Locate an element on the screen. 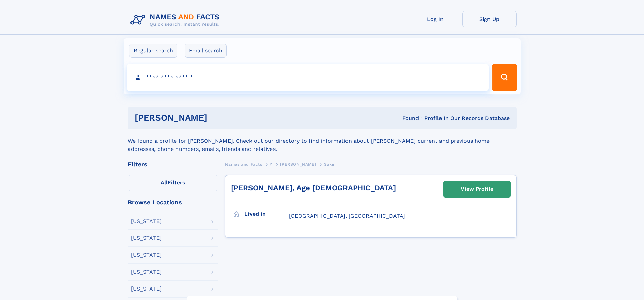 This screenshot has height=300, width=644. div: Filters is located at coordinates (173, 164).